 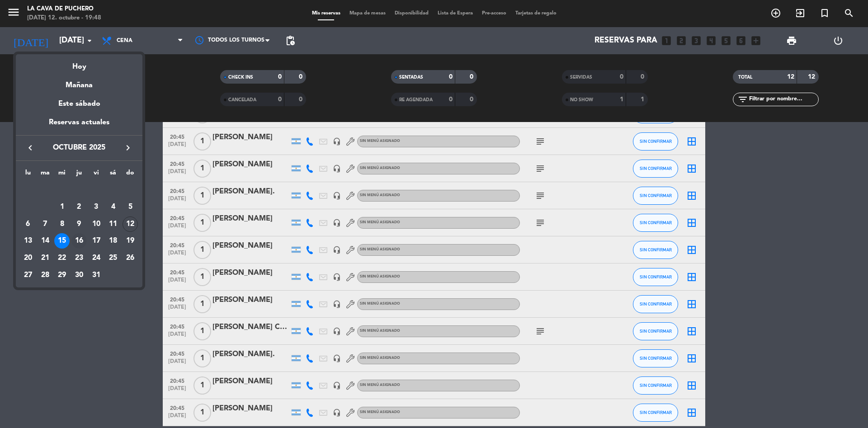 What do you see at coordinates (130, 241) in the screenshot?
I see `div: 19` at bounding box center [130, 241].